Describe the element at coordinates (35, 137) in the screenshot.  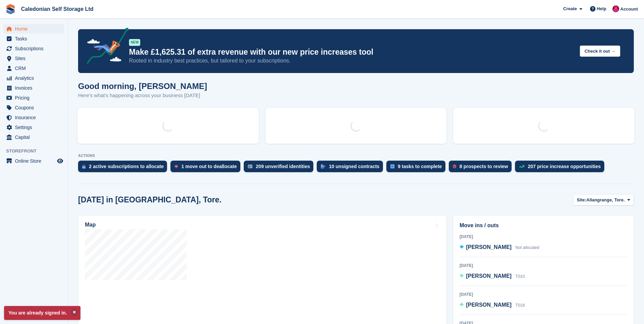
I see `span: Capital` at that location.